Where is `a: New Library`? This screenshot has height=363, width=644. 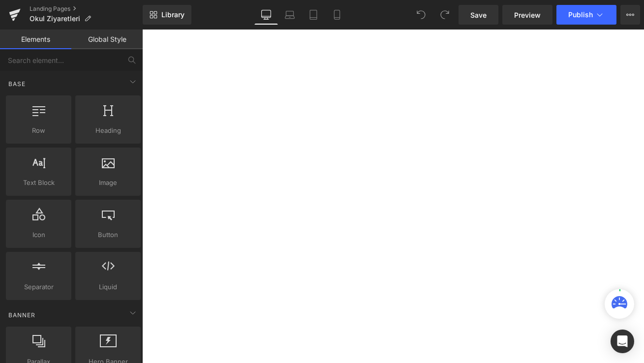
a: New Library is located at coordinates (167, 15).